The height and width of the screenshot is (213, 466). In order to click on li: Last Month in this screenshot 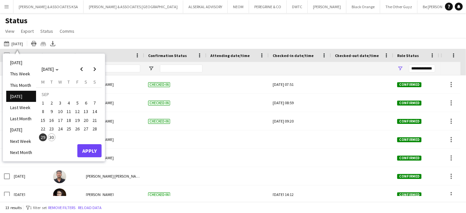, I will do `click(21, 119)`.